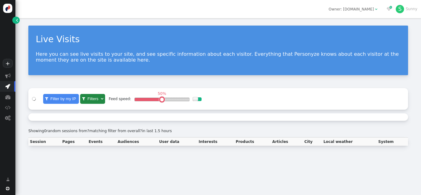 The image size is (421, 195). Describe the element at coordinates (392, 142) in the screenshot. I see `th: System` at that location.